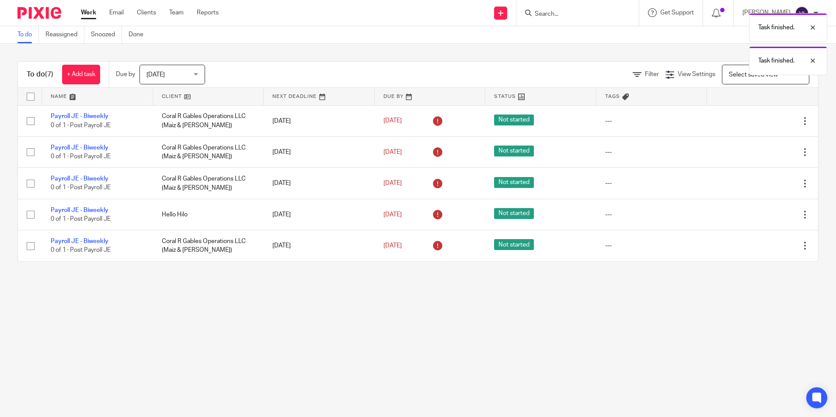 The image size is (836, 417). Describe the element at coordinates (209, 214) in the screenshot. I see `td: Hello Hilo` at that location.